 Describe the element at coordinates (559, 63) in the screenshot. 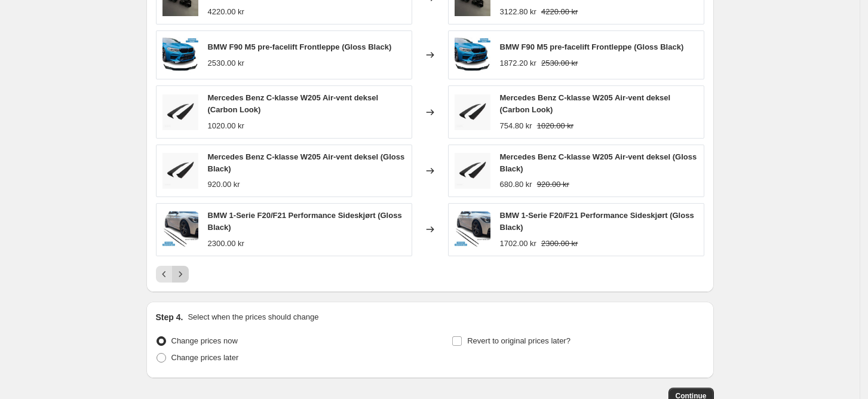

I see `strike: 2530.00 kr` at that location.